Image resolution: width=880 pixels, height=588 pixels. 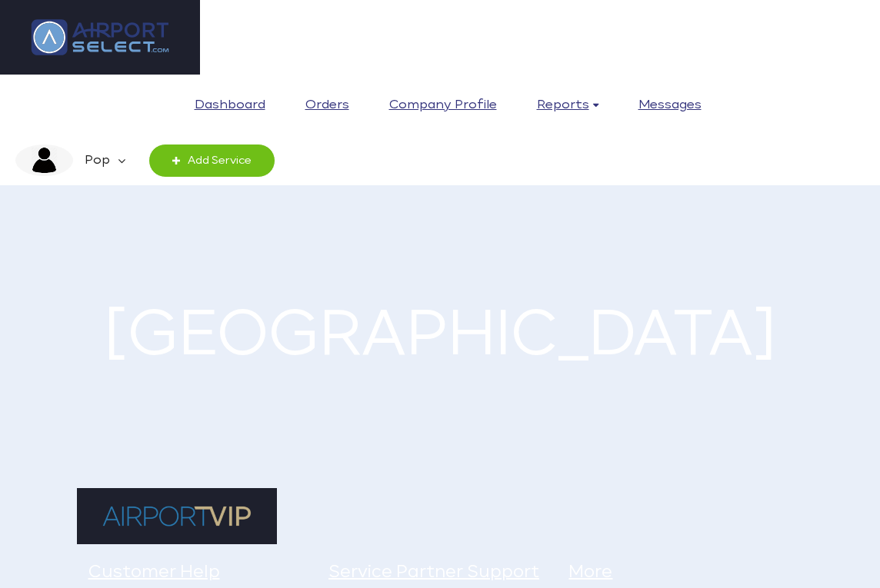 I want to click on img: image description, so click(x=44, y=160).